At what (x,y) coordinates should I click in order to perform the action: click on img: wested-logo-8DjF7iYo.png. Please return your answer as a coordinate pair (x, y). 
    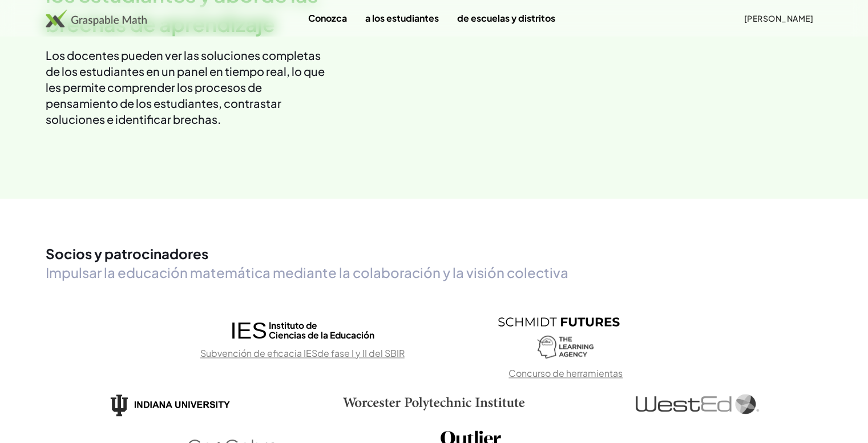
    Looking at the image, I should click on (698, 403).